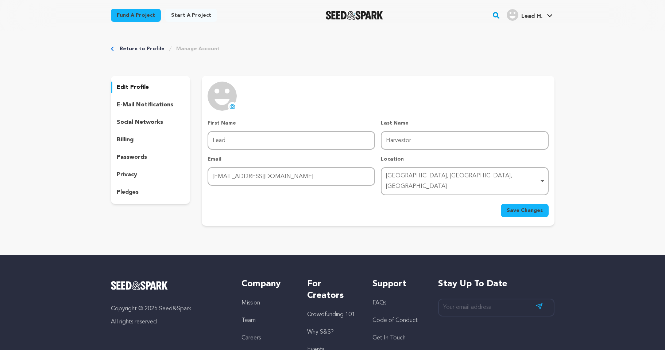  What do you see at coordinates (512, 15) in the screenshot?
I see `img: user.png` at bounding box center [512, 15].